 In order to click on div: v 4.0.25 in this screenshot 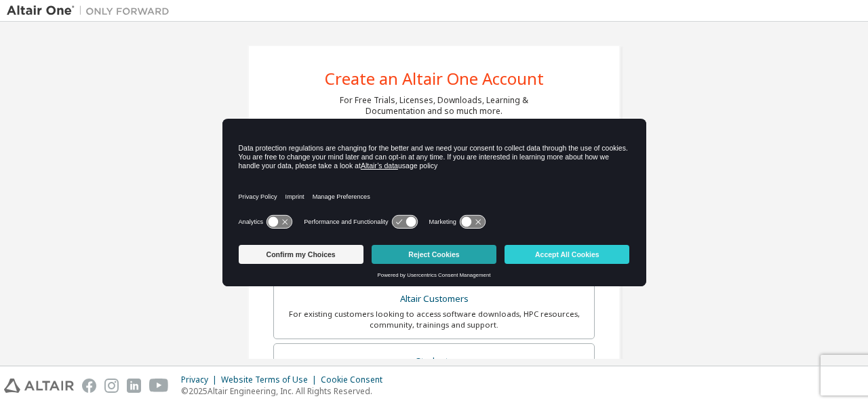, I will do `click(52, 27)`.